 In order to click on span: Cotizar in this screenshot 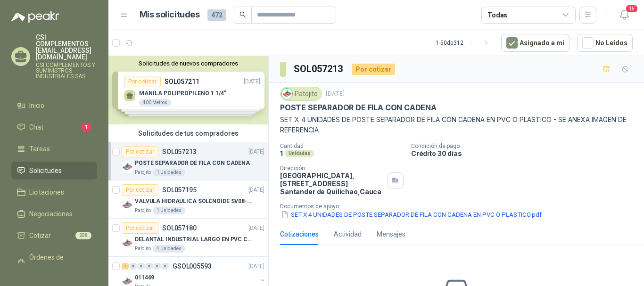, I will do `click(40, 236)`.